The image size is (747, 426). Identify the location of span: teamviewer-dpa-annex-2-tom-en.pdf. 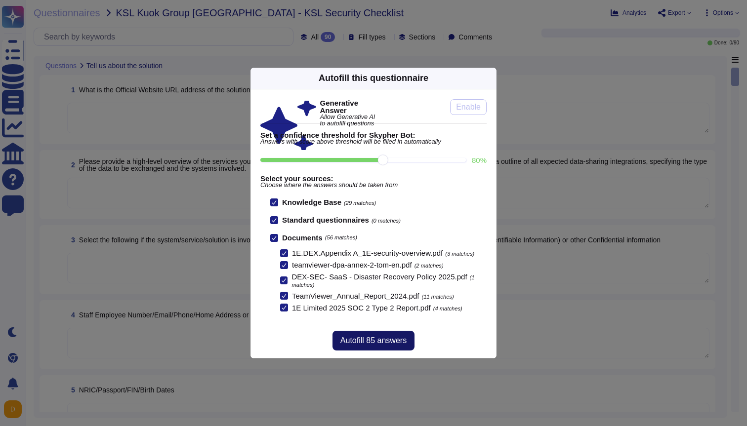
(352, 265).